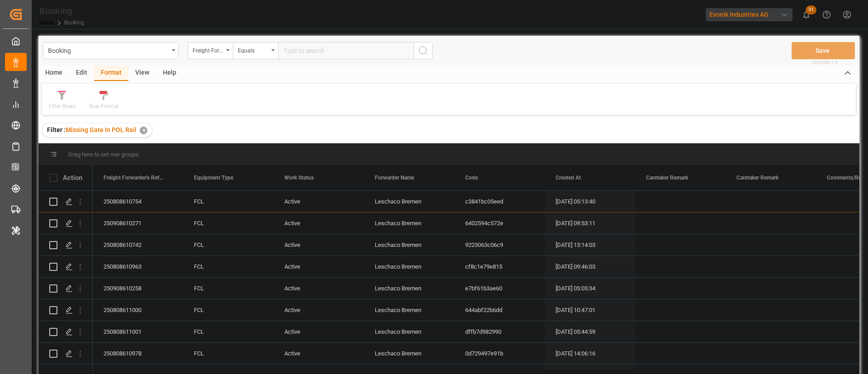 The width and height of the screenshot is (868, 374). I want to click on div: 9223063c06c9, so click(500, 245).